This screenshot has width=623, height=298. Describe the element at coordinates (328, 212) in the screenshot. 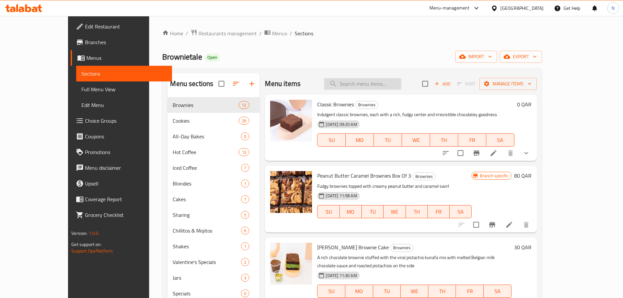

I see `span: SU` at that location.